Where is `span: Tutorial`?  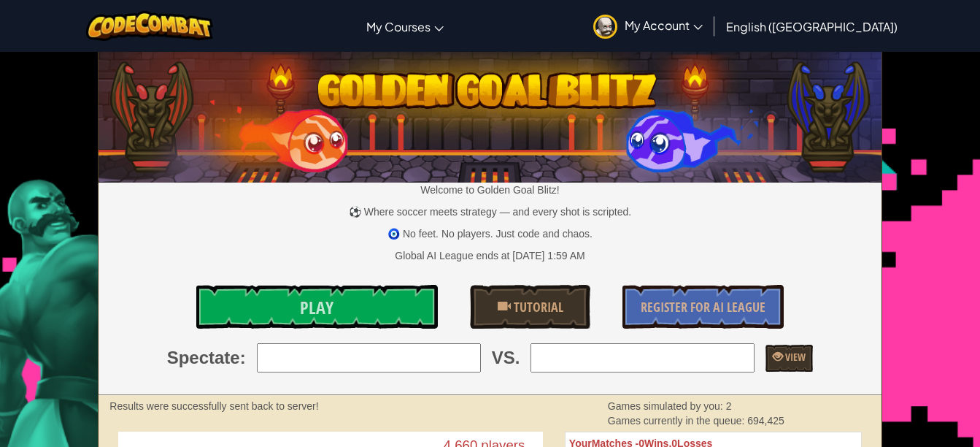
span: Tutorial is located at coordinates (537, 307).